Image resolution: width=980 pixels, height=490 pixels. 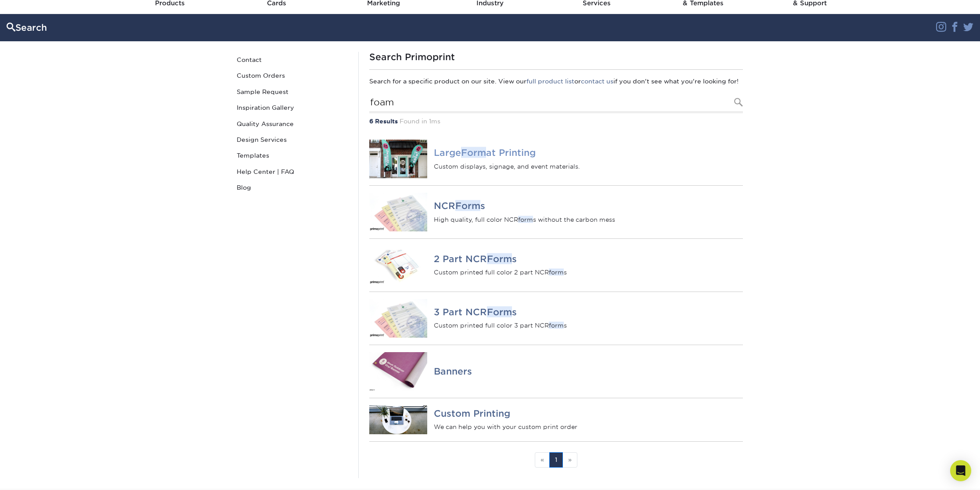 I want to click on a: Sample Request, so click(x=292, y=92).